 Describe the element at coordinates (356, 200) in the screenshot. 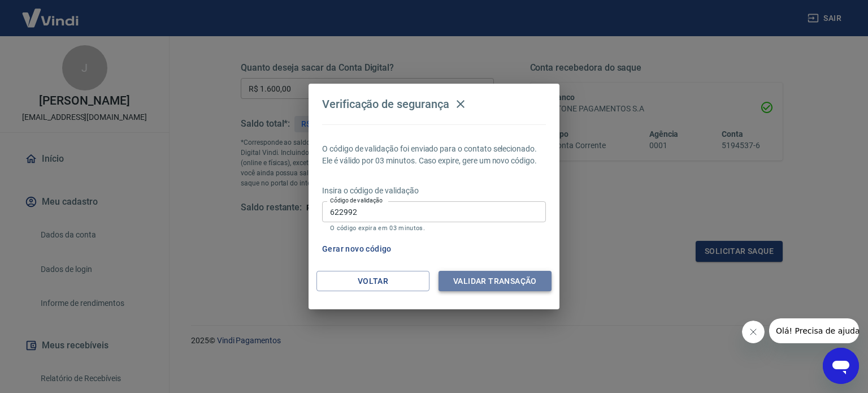

I see `label: Código de validação` at that location.